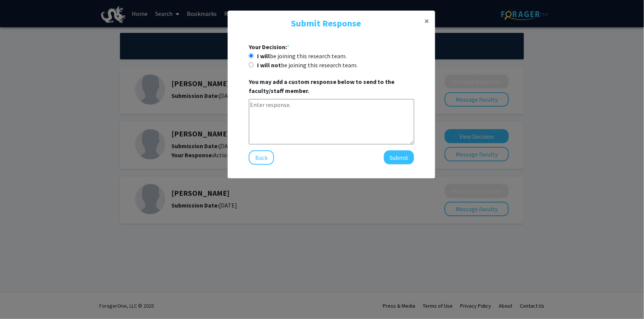 The width and height of the screenshot is (644, 319). Describe the element at coordinates (269, 65) in the screenshot. I see `b: I will not` at that location.